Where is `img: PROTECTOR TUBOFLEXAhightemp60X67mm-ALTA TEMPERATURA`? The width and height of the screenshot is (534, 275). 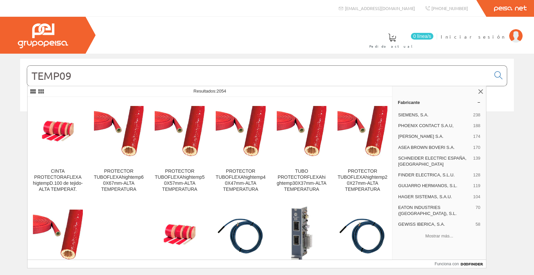 img: PROTECTOR TUBOFLEXAhightemp60X67mm-ALTA TEMPERATURA is located at coordinates (119, 132).